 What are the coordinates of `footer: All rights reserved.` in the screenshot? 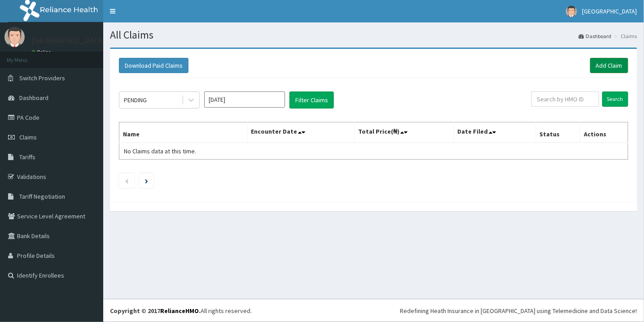 It's located at (373, 310).